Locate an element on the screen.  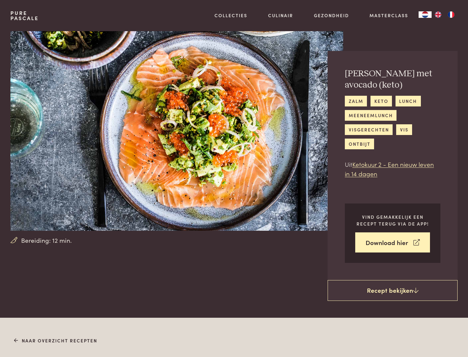
a: Collecties is located at coordinates (231, 15).